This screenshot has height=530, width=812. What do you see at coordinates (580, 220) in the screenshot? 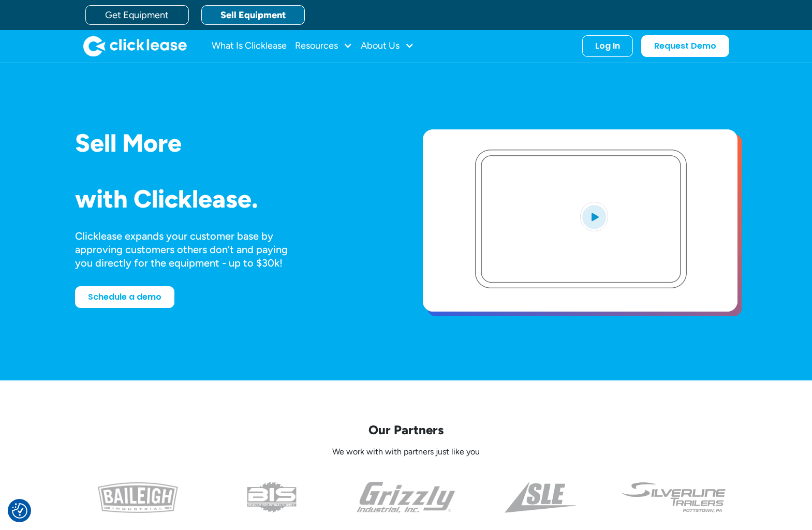
I see `a: open lightbox` at bounding box center [580, 220].